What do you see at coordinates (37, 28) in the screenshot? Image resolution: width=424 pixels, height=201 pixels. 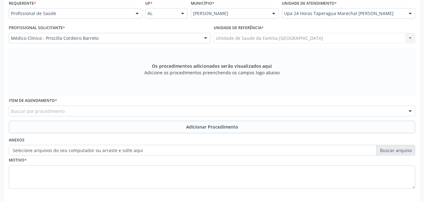 I see `label: Profissional Solicitante` at bounding box center [37, 28].